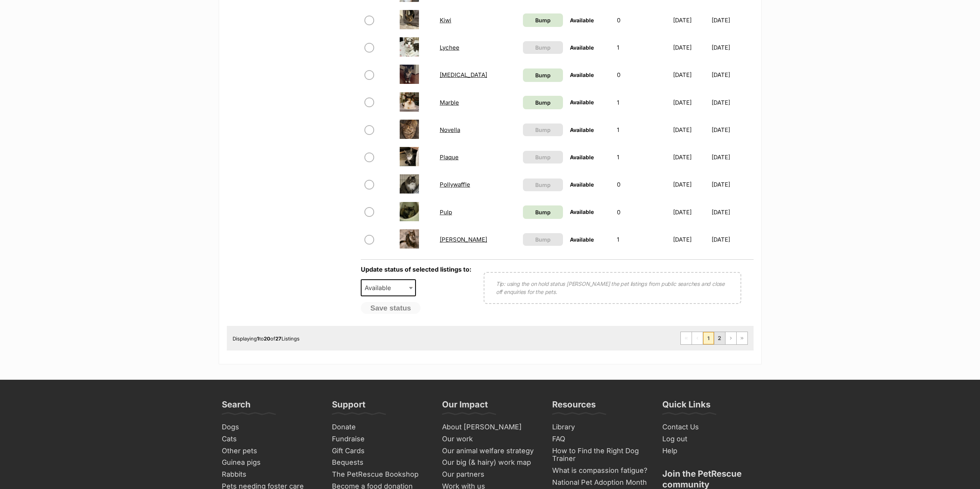  I want to click on a: Bequests, so click(380, 463).